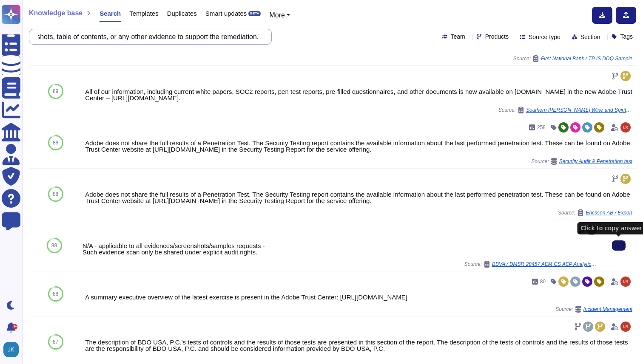  What do you see at coordinates (359, 346) in the screenshot?
I see `div: The description of BDO USA, P.C.'s tests of controls and the results of those tests are presented...` at bounding box center [359, 346].